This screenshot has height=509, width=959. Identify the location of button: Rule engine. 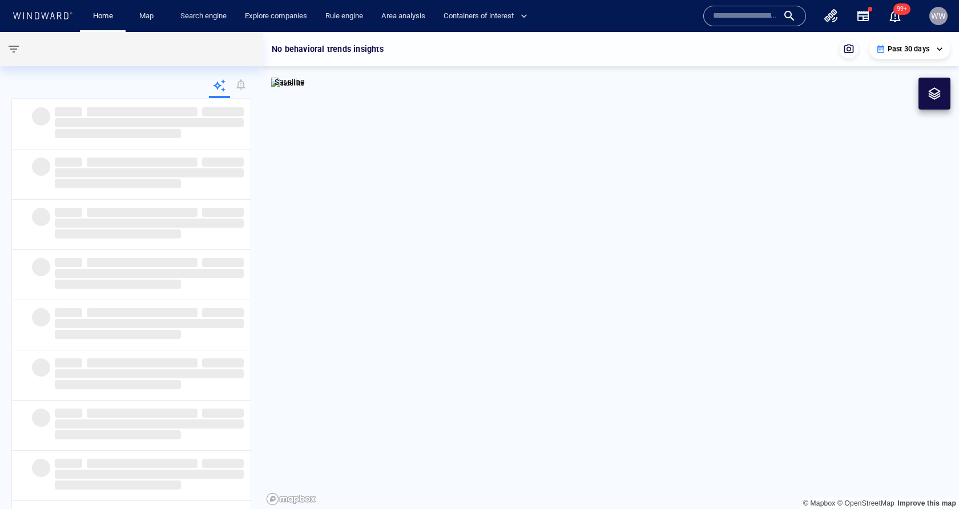
(344, 16).